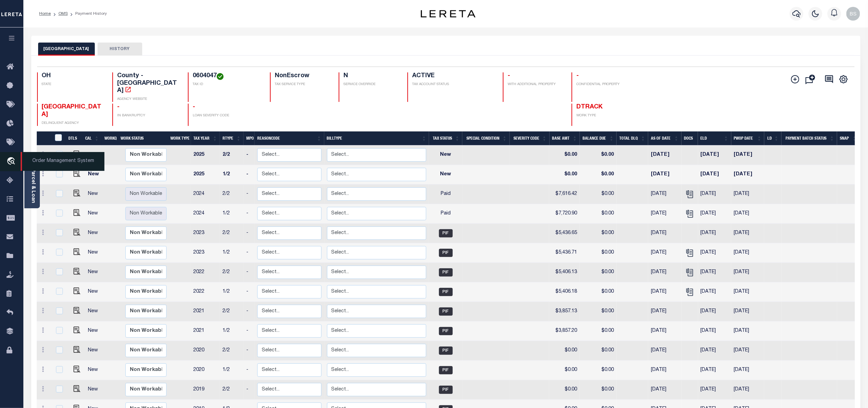 This screenshot has height=408, width=868. Describe the element at coordinates (303, 84) in the screenshot. I see `p: TAX SERVICE TYPE` at that location.